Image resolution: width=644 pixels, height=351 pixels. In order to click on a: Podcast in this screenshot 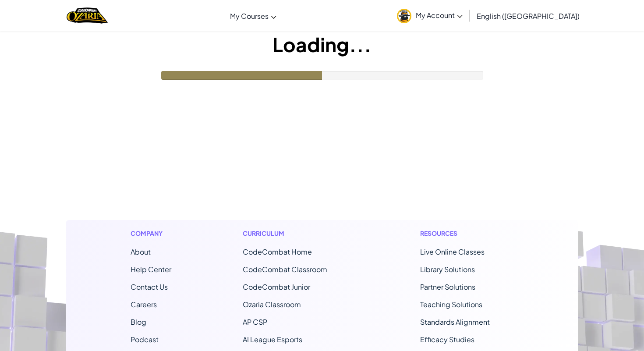, I will do `click(145, 339)`.